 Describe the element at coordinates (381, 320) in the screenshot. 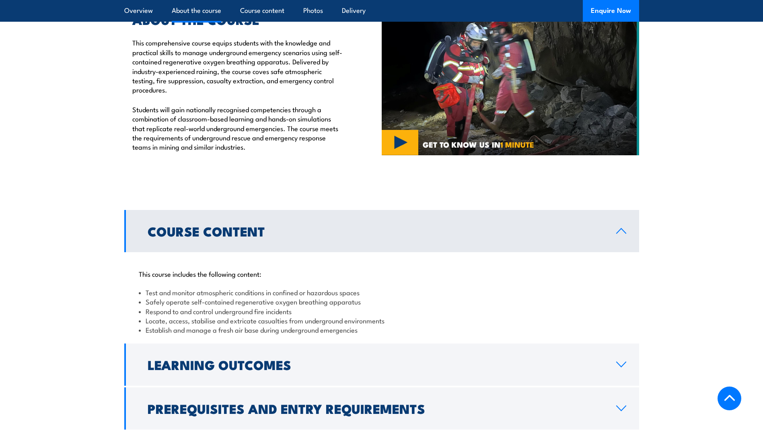

I see `li: Locate, access, stabilise and extricate casualties from underground environments` at that location.